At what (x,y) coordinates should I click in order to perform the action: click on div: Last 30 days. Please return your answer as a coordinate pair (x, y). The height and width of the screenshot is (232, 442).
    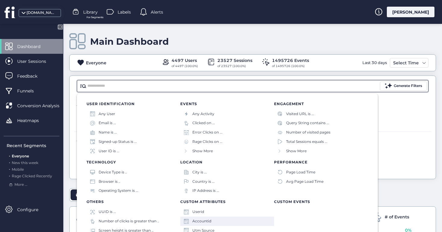
    Looking at the image, I should click on (375, 63).